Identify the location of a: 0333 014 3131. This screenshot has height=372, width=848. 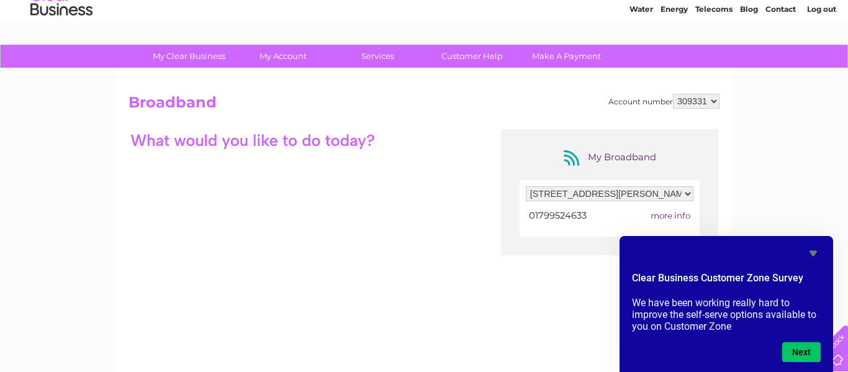
(657, 14).